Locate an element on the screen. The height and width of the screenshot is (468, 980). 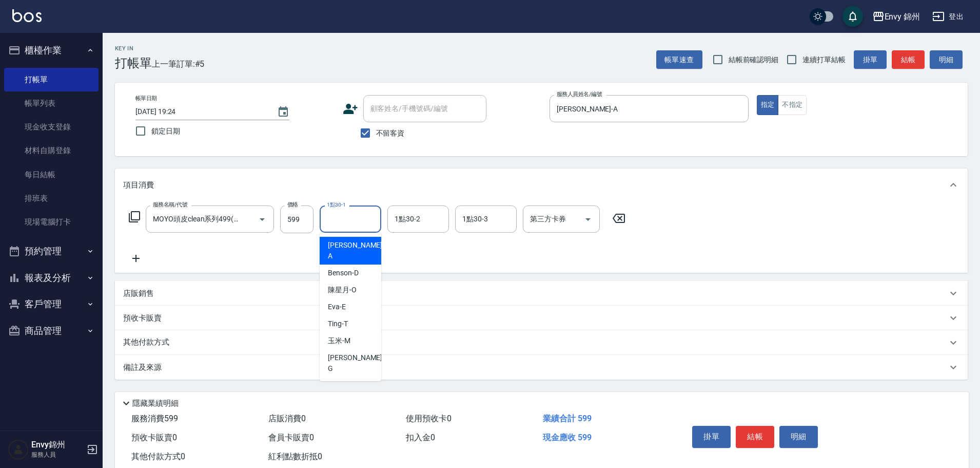
button: Choose date, selected date is 2025-09-21 is located at coordinates (283, 112).